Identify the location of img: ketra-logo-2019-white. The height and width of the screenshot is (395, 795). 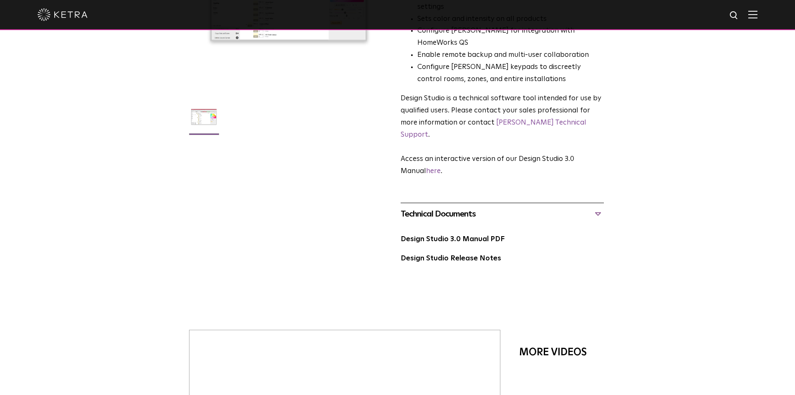
(63, 15).